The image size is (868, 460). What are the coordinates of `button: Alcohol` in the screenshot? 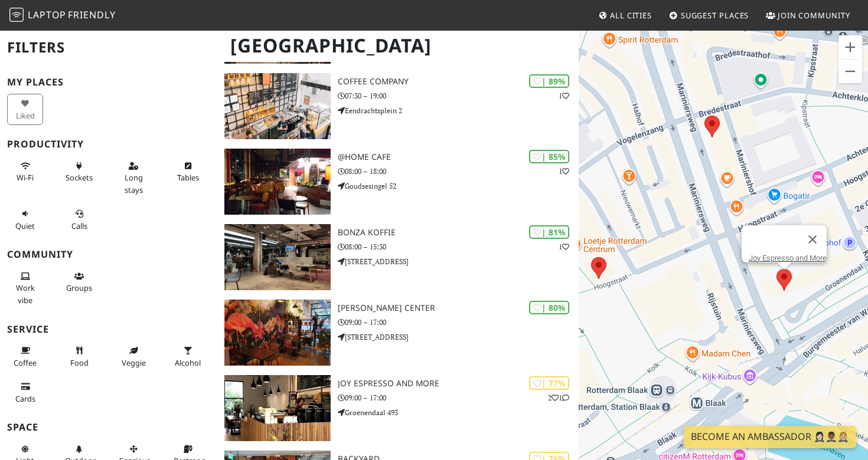 It's located at (188, 356).